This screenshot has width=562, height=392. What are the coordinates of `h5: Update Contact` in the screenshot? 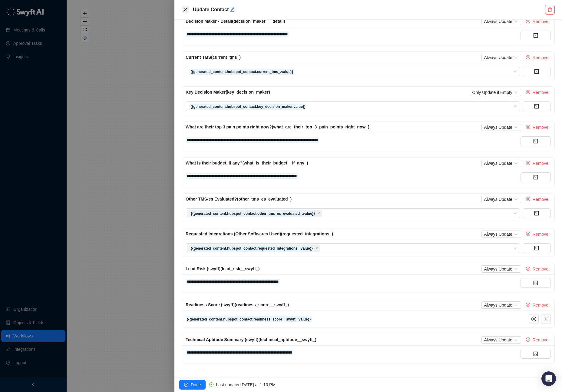 It's located at (369, 10).